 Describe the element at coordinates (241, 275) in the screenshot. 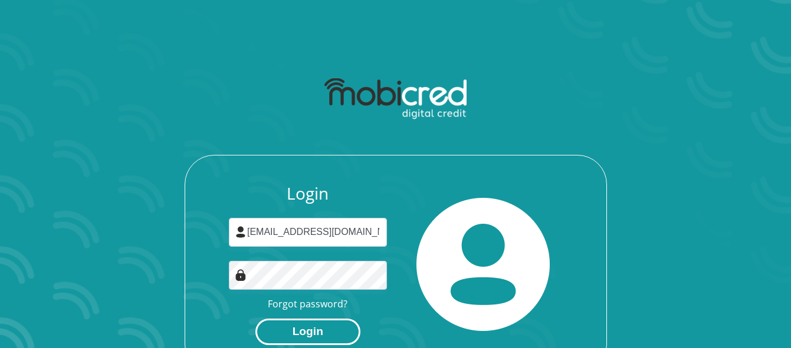

I see `img: Image` at that location.